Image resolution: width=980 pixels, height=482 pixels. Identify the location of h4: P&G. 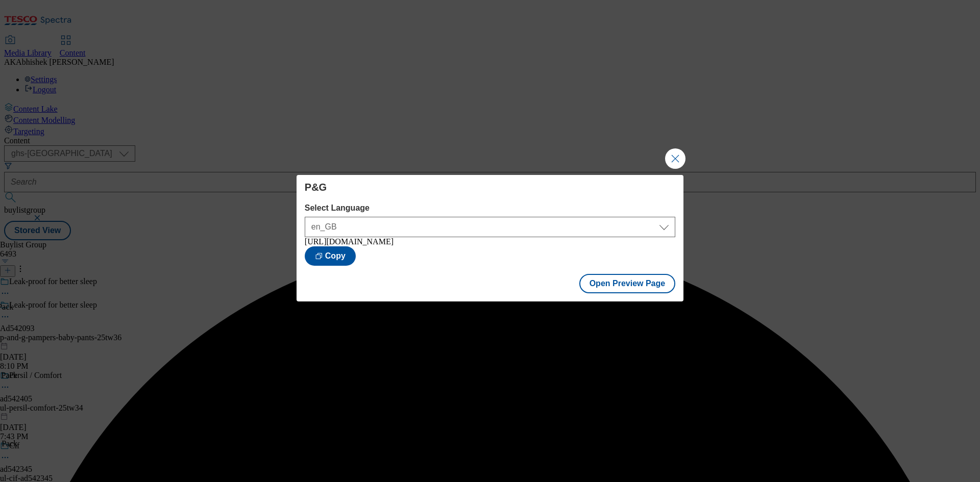
(490, 187).